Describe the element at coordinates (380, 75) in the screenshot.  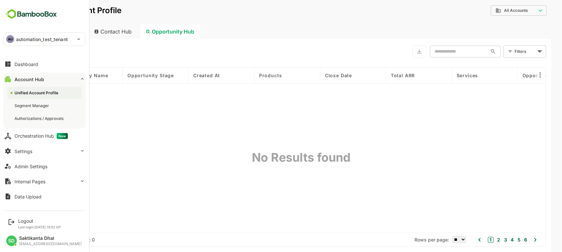
I see `span: Total ARR` at that location.